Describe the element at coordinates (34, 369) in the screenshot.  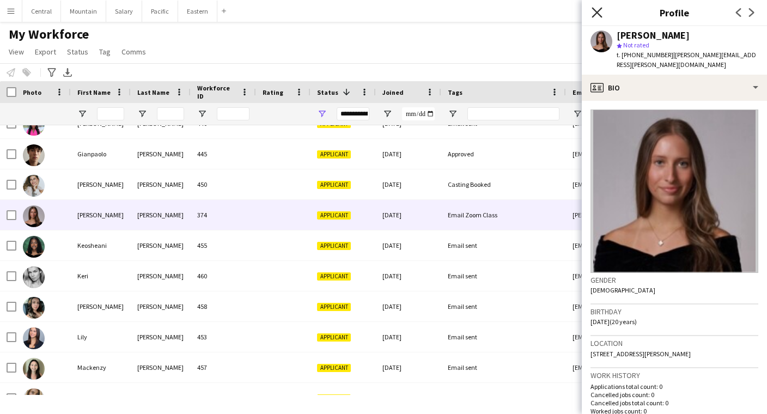
I see `img: Mackenzy Calvin` at that location.